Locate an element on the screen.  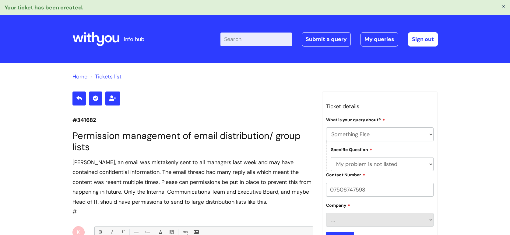
input: Search is located at coordinates (256, 39).